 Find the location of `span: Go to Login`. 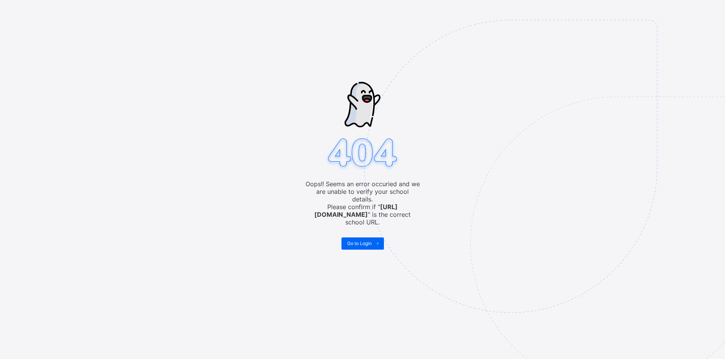

span: Go to Login is located at coordinates (359, 243).